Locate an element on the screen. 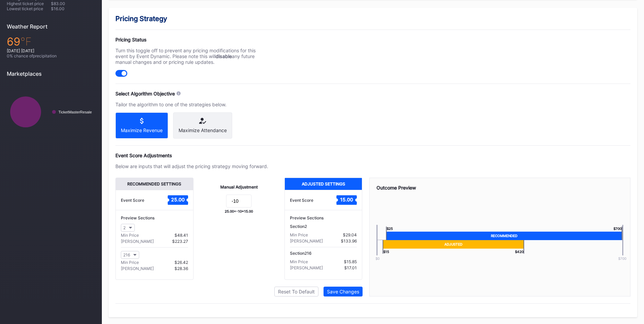 The height and width of the screenshot is (324, 644). div: 69 is located at coordinates (51, 42).